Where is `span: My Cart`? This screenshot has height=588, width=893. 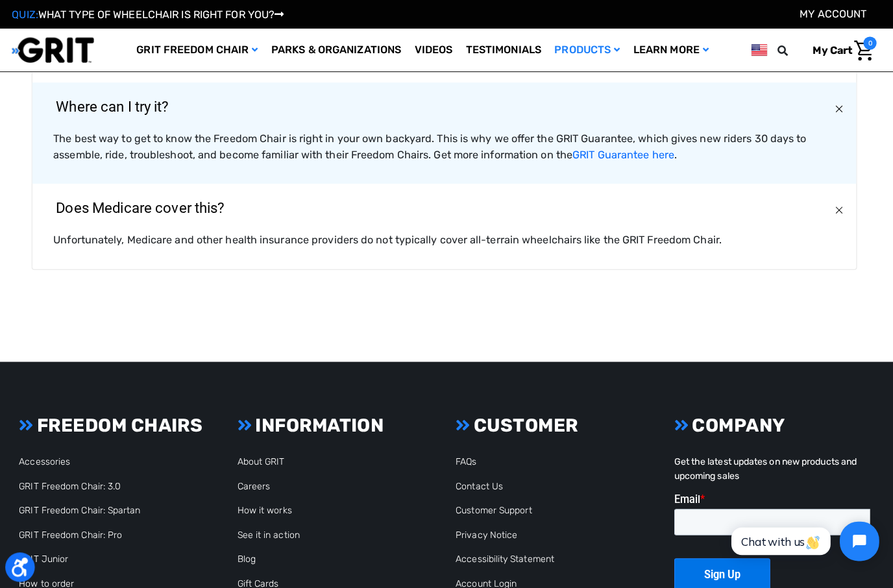
span: My Cart is located at coordinates (830, 49).